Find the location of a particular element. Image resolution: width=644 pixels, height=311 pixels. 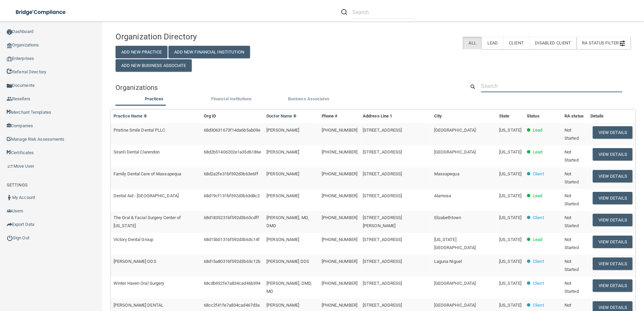

th: Details is located at coordinates (611, 116).